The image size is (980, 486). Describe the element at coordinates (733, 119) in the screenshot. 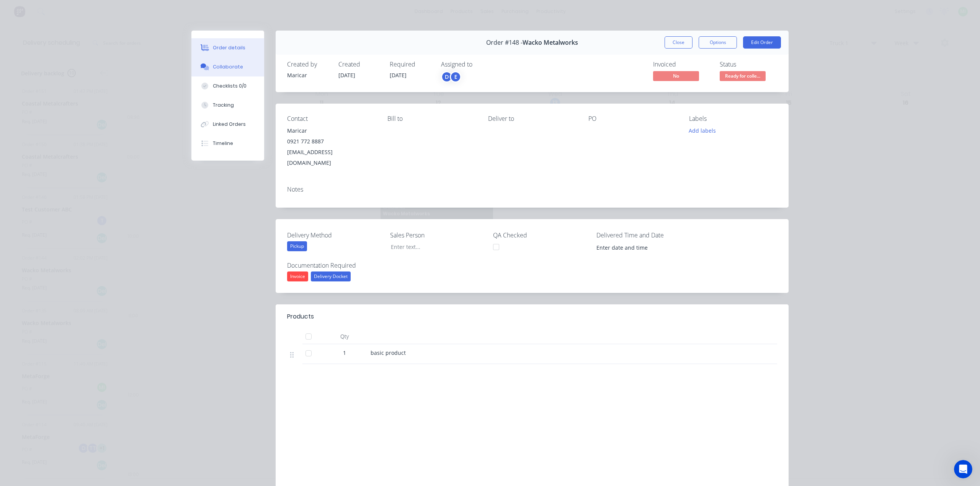

I see `div: Labels` at that location.